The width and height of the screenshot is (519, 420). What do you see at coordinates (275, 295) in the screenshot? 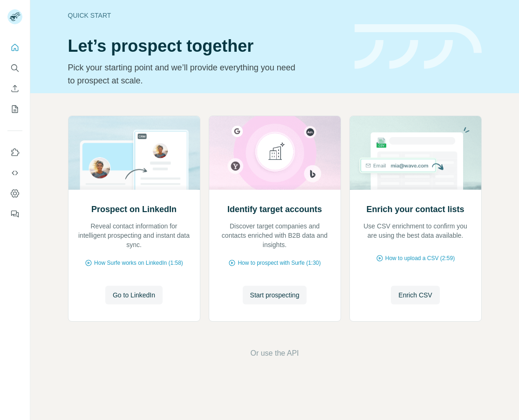
I see `button: Start prospecting` at bounding box center [275, 295].